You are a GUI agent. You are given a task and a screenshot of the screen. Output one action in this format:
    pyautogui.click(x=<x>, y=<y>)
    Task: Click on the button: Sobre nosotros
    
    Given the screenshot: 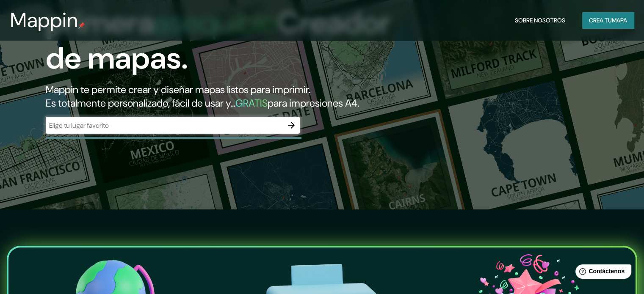 What is the action you would take?
    pyautogui.click(x=540, y=20)
    